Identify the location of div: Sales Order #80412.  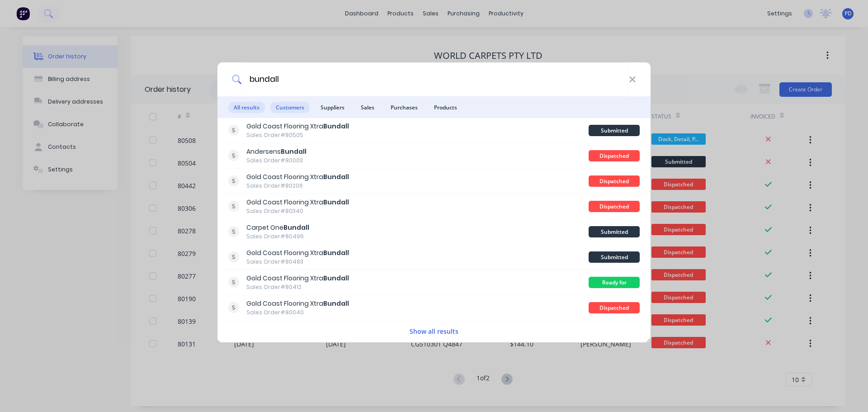
(298, 287).